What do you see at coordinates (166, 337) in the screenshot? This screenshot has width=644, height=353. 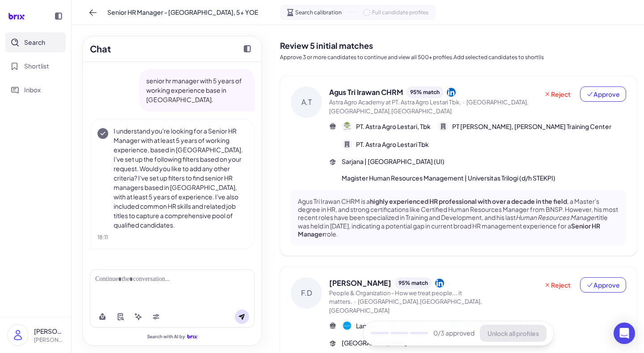 I see `span: Search with AI by` at bounding box center [166, 337].